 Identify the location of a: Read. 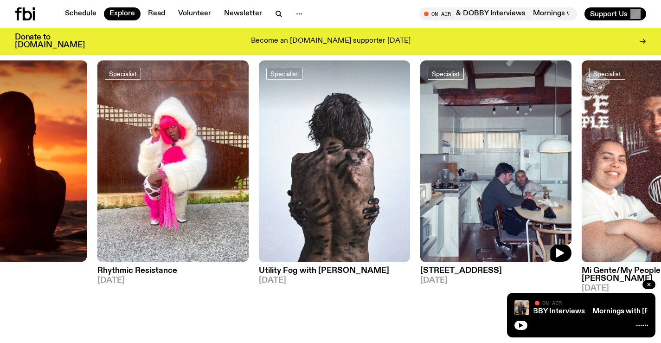
(156, 14).